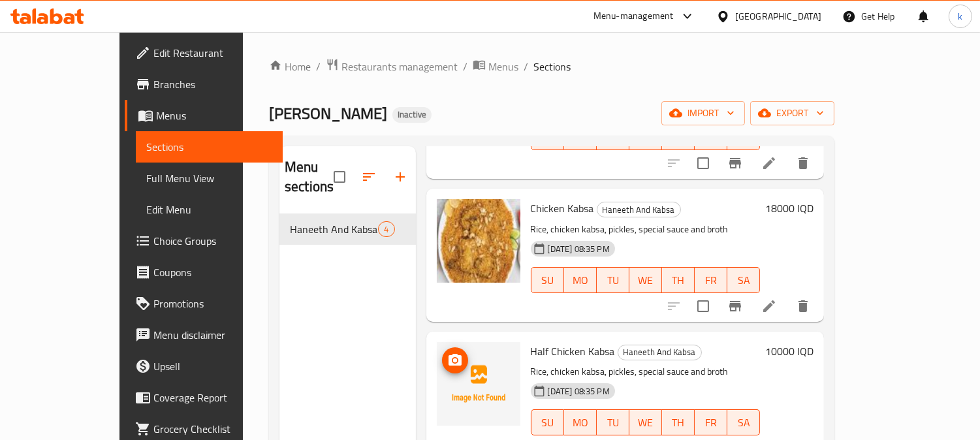  What do you see at coordinates (789, 351) in the screenshot?
I see `h6: 10000 IQD` at bounding box center [789, 351].